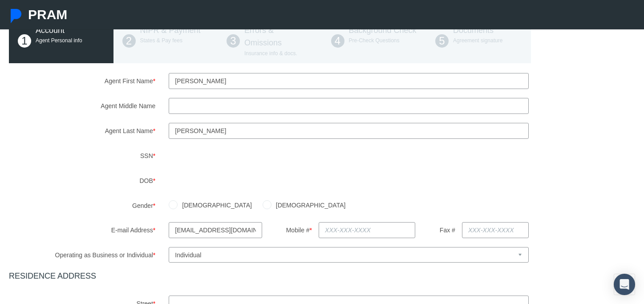 The width and height of the screenshot is (644, 304). What do you see at coordinates (82, 181) in the screenshot?
I see `label: DOB` at bounding box center [82, 181].